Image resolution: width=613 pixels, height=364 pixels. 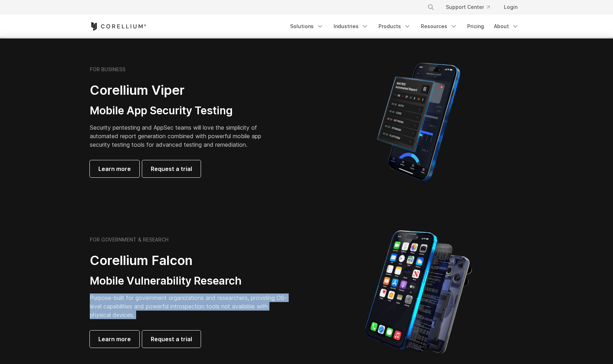 What do you see at coordinates (190, 280) in the screenshot?
I see `h3: Mobile Vulnerability Research` at bounding box center [190, 280].